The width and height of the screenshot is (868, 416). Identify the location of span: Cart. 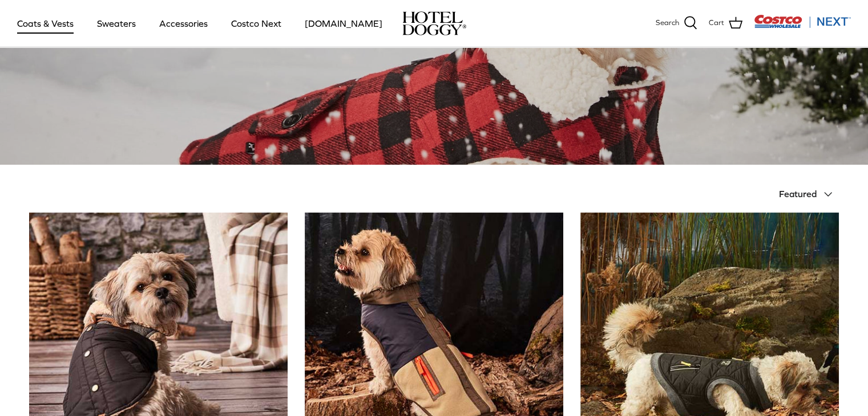
(716, 23).